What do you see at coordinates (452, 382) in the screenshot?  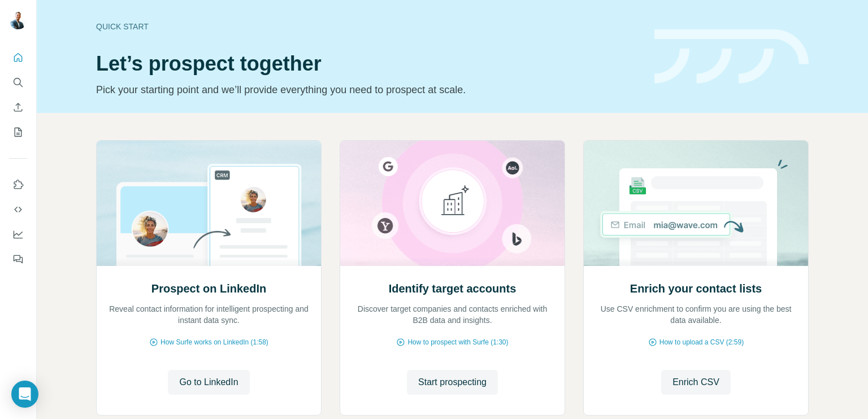 I see `span: Start prospecting` at bounding box center [452, 382].